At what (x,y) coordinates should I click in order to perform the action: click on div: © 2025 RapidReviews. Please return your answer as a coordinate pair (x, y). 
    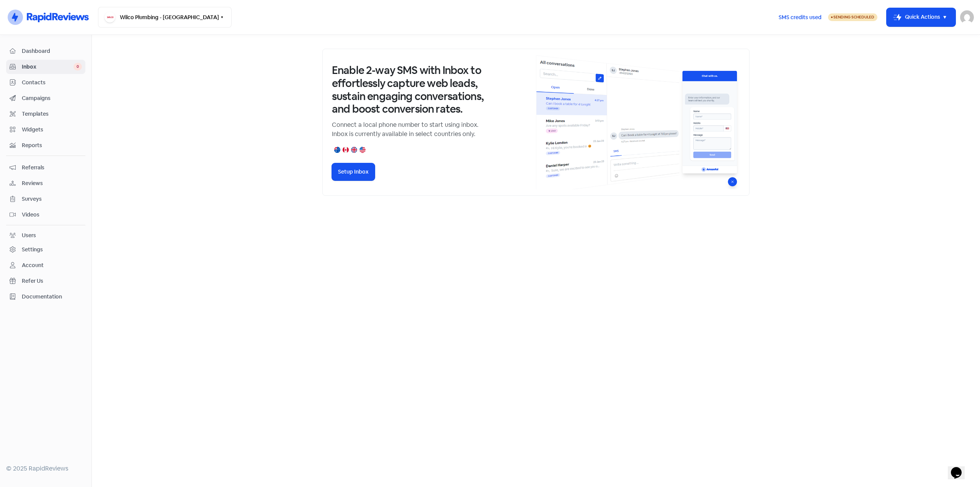
    Looking at the image, I should click on (45, 469).